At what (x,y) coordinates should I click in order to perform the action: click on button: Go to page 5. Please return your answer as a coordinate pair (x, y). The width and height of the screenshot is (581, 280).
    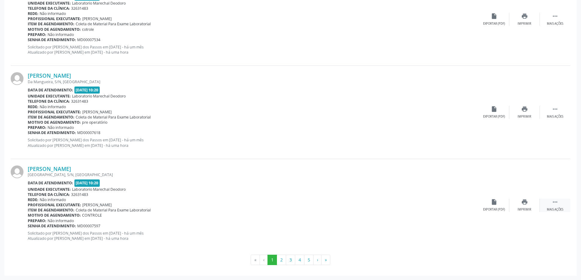
    Looking at the image, I should click on (309, 260).